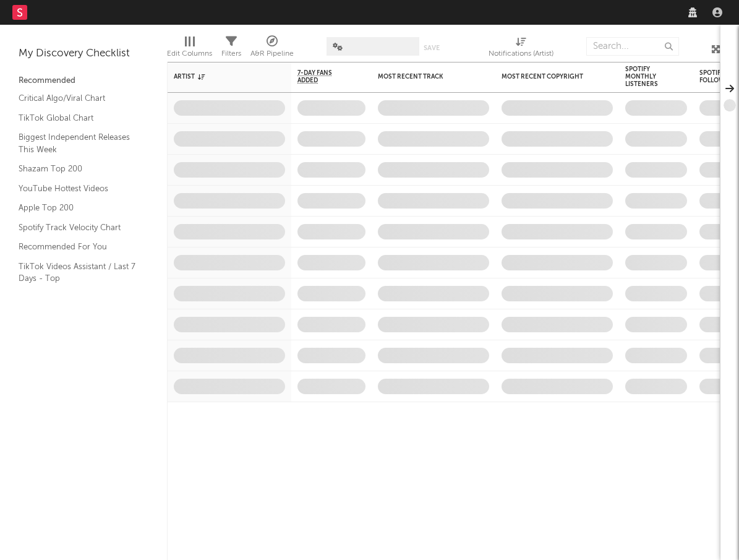 Image resolution: width=739 pixels, height=560 pixels. What do you see at coordinates (84, 81) in the screenshot?
I see `div: Recommended` at bounding box center [84, 81].